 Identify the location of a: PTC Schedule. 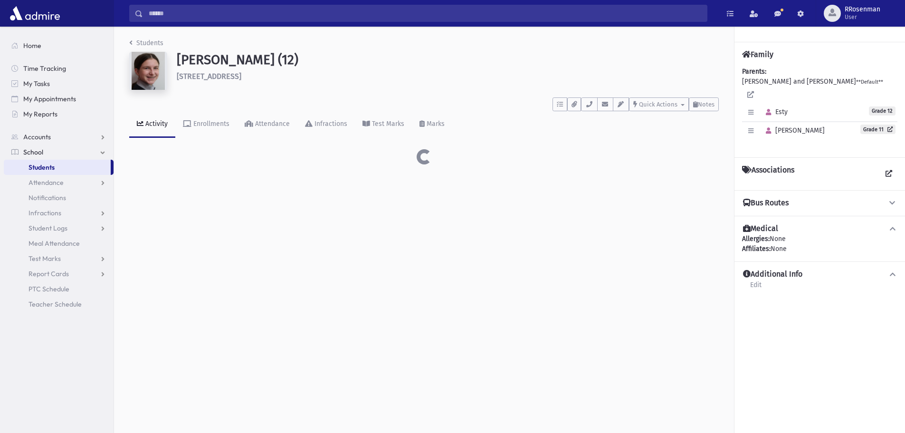
(58, 289).